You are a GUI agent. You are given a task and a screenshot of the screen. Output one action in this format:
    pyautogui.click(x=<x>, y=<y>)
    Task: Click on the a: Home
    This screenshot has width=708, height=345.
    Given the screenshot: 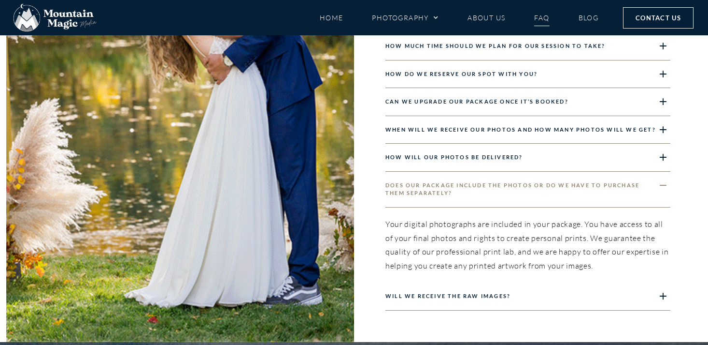 What is the action you would take?
    pyautogui.click(x=331, y=17)
    